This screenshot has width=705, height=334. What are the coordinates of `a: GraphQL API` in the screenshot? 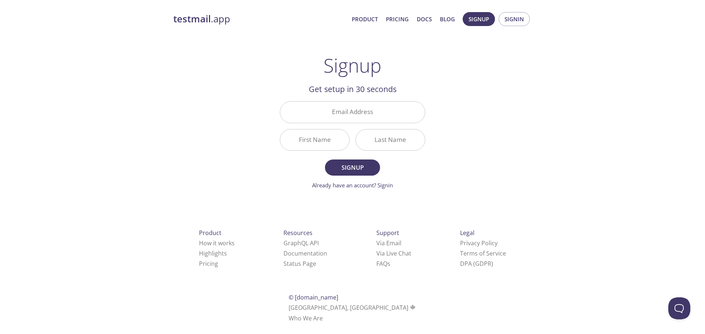 It's located at (301, 243).